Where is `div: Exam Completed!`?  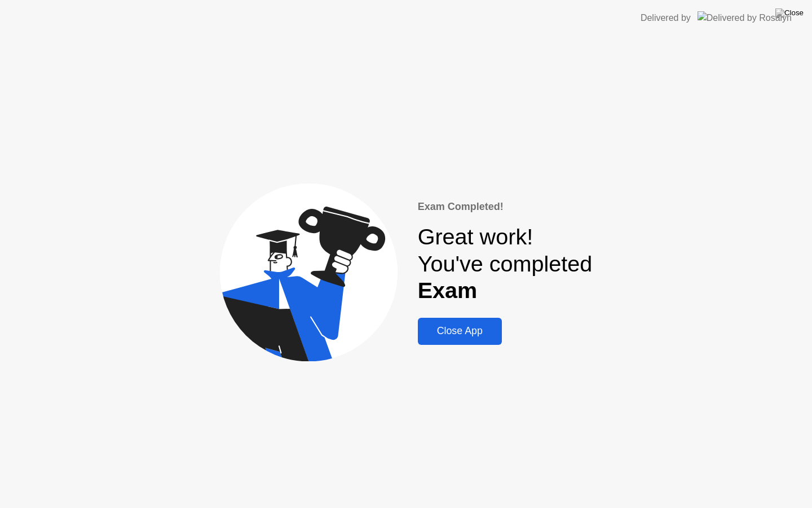 div: Exam Completed! is located at coordinates (505, 207).